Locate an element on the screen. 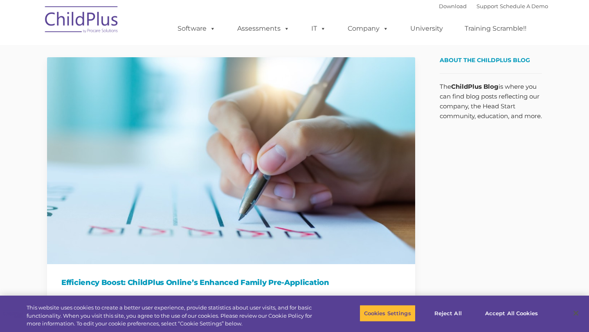 This screenshot has height=332, width=589. button: Reject All is located at coordinates (448, 313).